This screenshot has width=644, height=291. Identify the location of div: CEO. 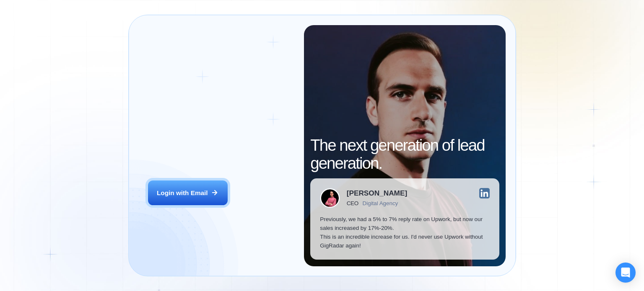
(353, 203).